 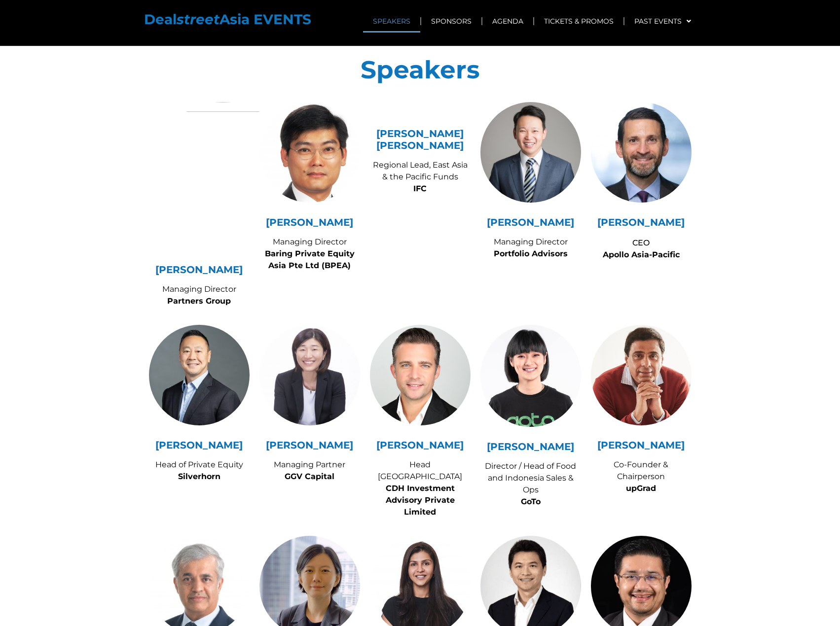 What do you see at coordinates (420, 70) in the screenshot?
I see `h3: Speakers` at bounding box center [420, 70].